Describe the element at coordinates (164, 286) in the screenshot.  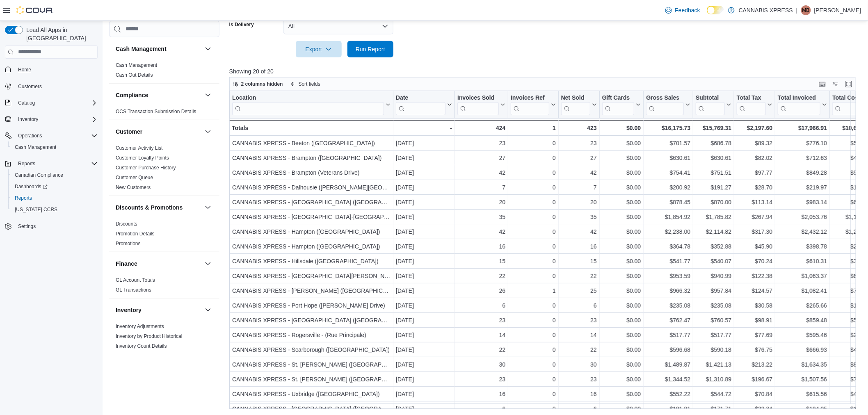
I see `div: Finance` at that location.